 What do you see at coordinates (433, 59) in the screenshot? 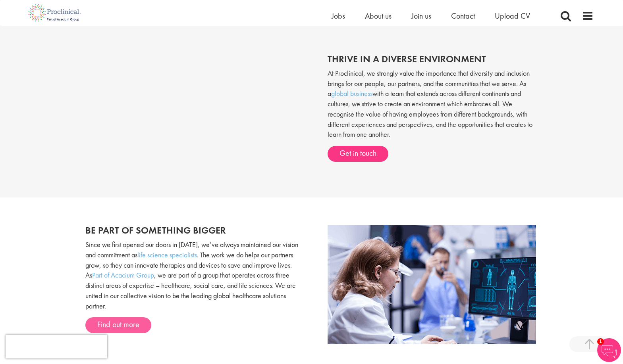
I see `h2: thrive in a diverse environment` at bounding box center [433, 59].